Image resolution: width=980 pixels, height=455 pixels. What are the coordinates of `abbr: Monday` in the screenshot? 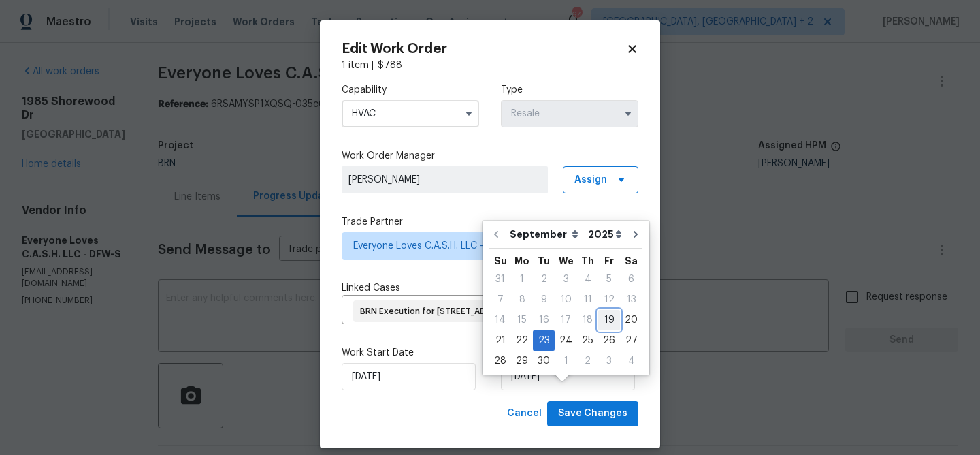 It's located at (522, 261).